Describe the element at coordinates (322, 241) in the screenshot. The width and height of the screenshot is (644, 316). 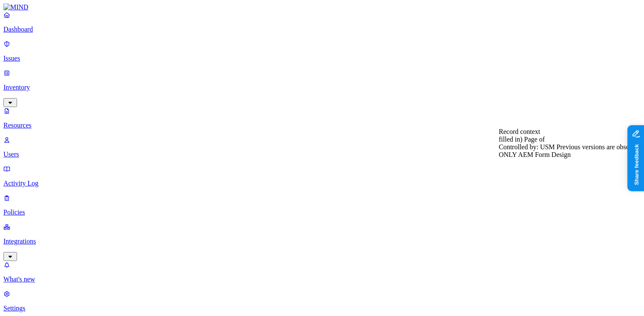
I see `p: Integrations` at that location.